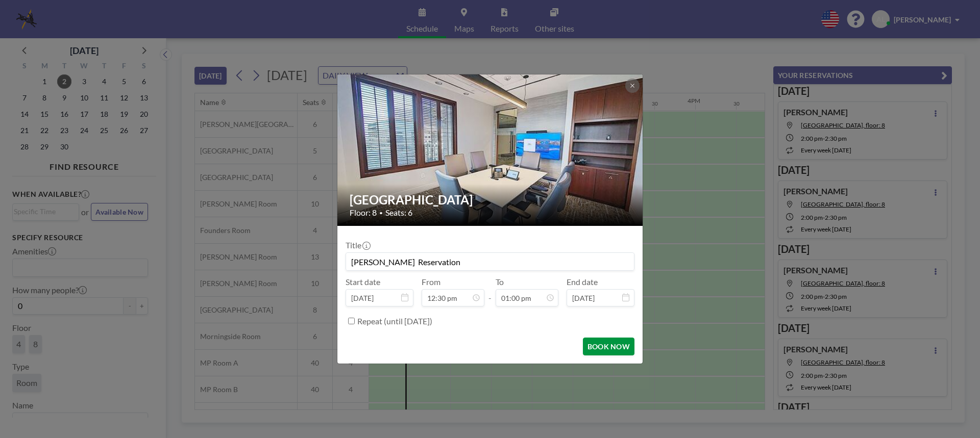 Image resolution: width=980 pixels, height=438 pixels. What do you see at coordinates (431, 282) in the screenshot?
I see `label: From` at bounding box center [431, 282].